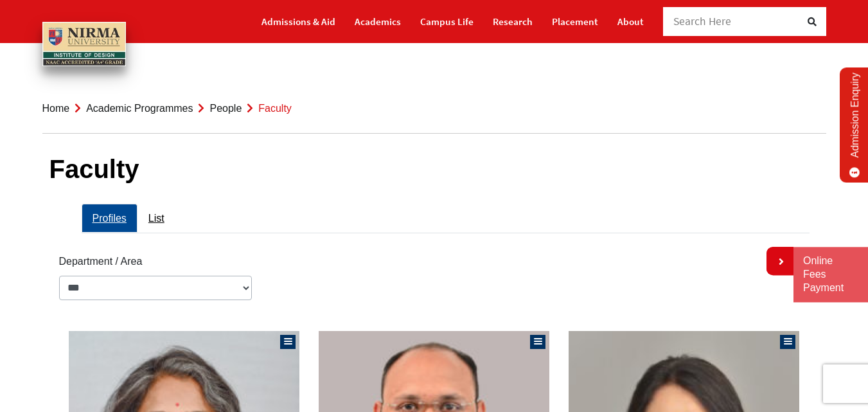 The height and width of the screenshot is (412, 868). What do you see at coordinates (156, 218) in the screenshot?
I see `a: List` at bounding box center [156, 218].